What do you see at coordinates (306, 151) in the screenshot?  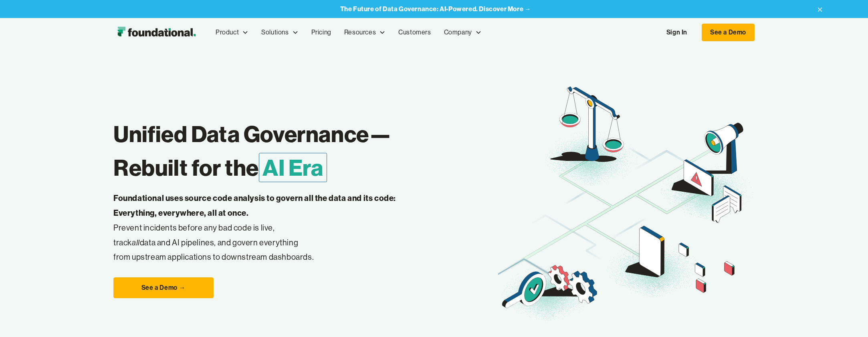 I see `h1: Unified Data Governance— Rebuilt for the` at bounding box center [306, 151].